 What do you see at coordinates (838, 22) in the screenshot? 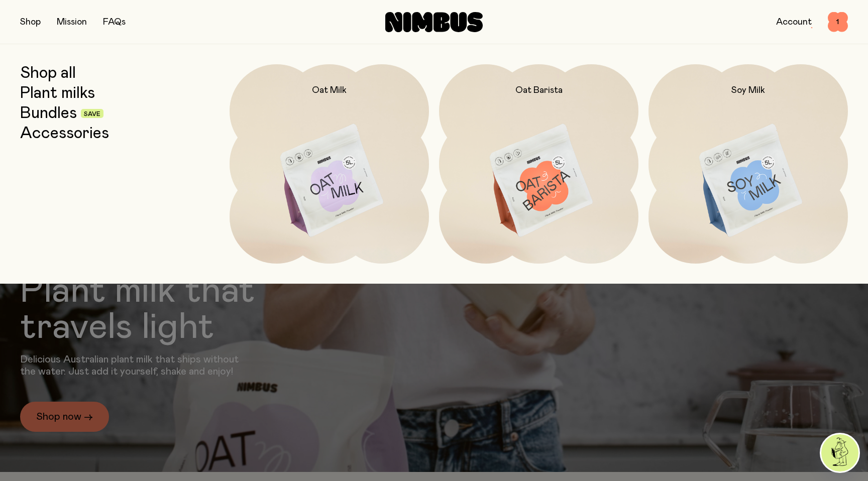
I see `button: 1` at bounding box center [838, 22].